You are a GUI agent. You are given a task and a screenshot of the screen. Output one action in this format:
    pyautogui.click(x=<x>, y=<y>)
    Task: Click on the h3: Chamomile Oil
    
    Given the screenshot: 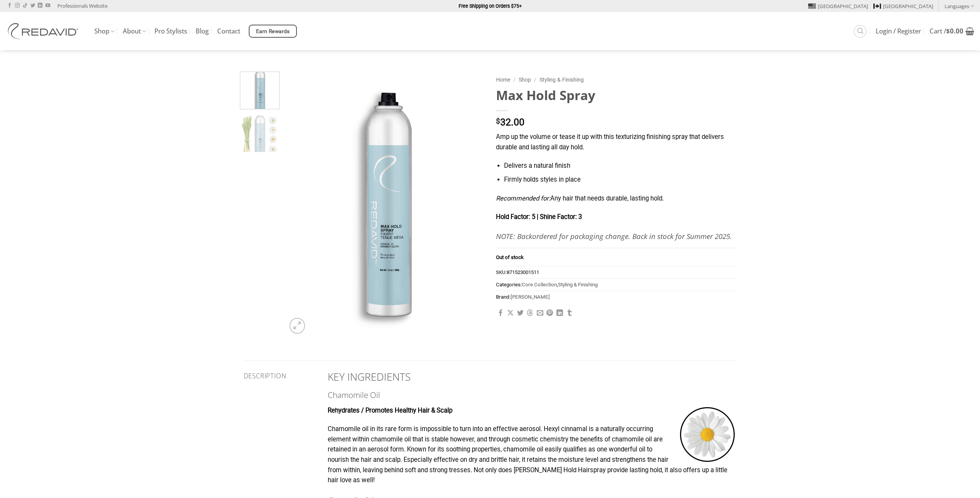 What is the action you would take?
    pyautogui.click(x=532, y=394)
    